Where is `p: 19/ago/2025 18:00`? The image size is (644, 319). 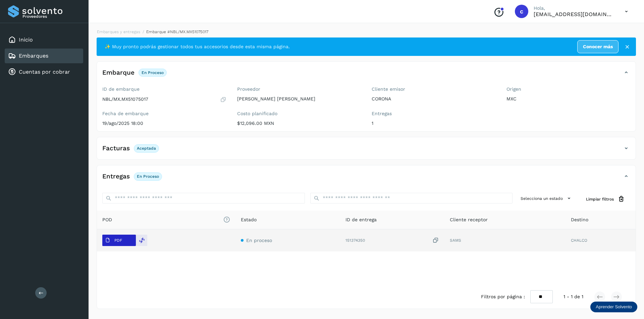 p: 19/ago/2025 18:00 is located at coordinates (164, 123).